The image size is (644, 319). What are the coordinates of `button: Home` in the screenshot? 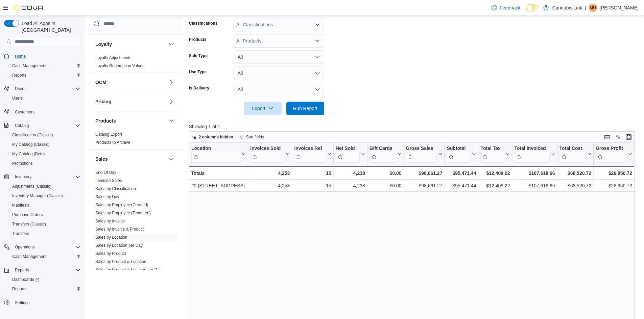 It's located at (42, 56).